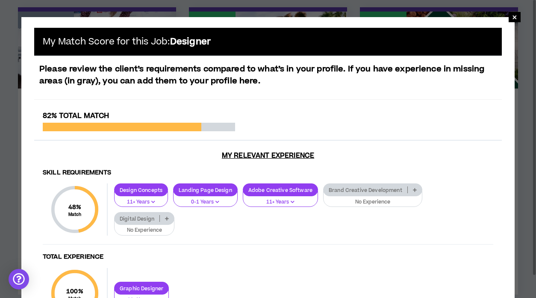  I want to click on span: 100 %, so click(75, 291).